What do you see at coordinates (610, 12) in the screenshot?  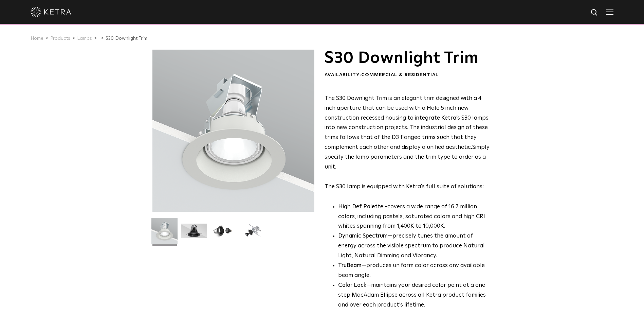 I see `img: Hamburger%20Nav.svg` at bounding box center [610, 12].